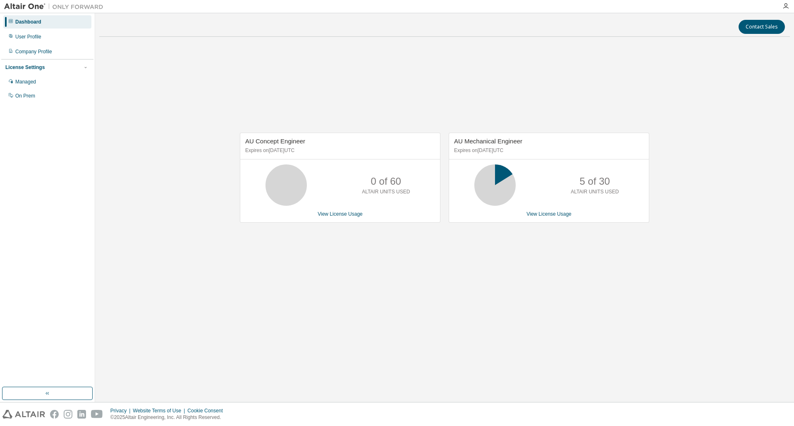  Describe the element at coordinates (26, 82) in the screenshot. I see `div: Managed` at that location.